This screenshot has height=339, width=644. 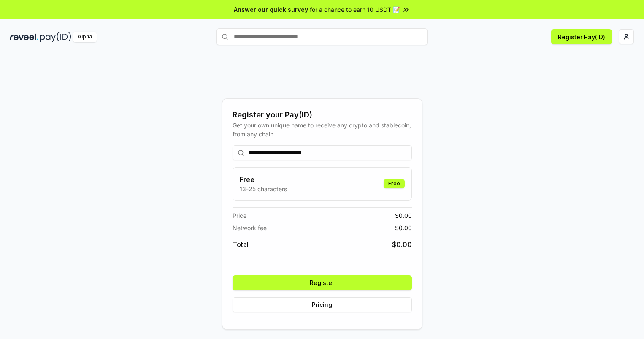 What do you see at coordinates (24, 37) in the screenshot?
I see `img: reveel_dark` at bounding box center [24, 37].